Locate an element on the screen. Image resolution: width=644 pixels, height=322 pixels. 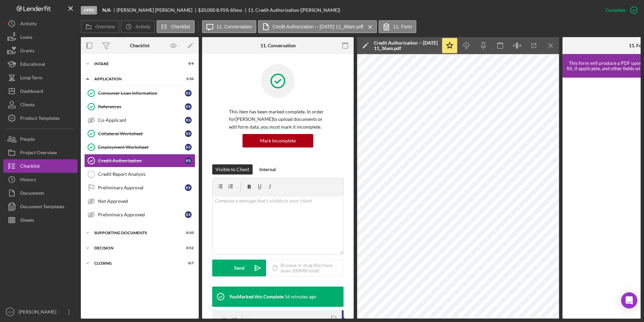
a: Credit Report Analysis is located at coordinates (140, 174).